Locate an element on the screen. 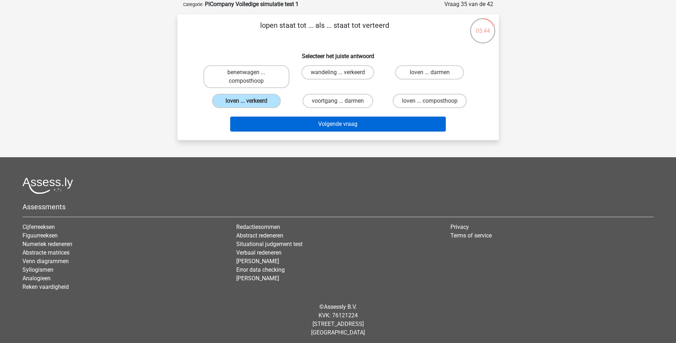  a: Syllogismen is located at coordinates (38, 270).